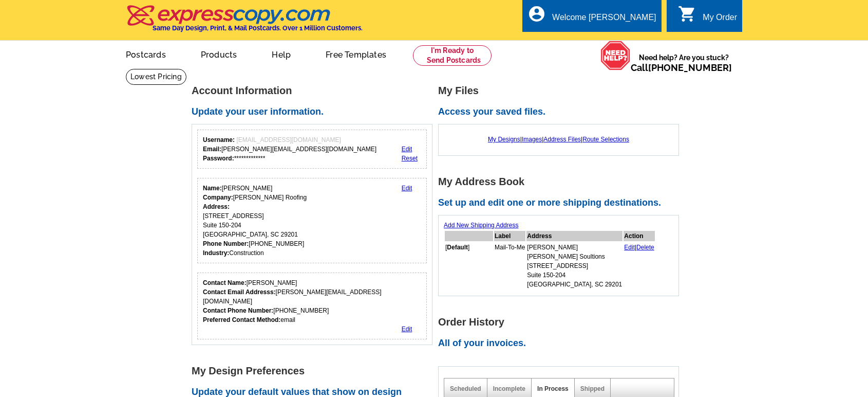  Describe the element at coordinates (553, 389) in the screenshot. I see `a: In Process` at that location.